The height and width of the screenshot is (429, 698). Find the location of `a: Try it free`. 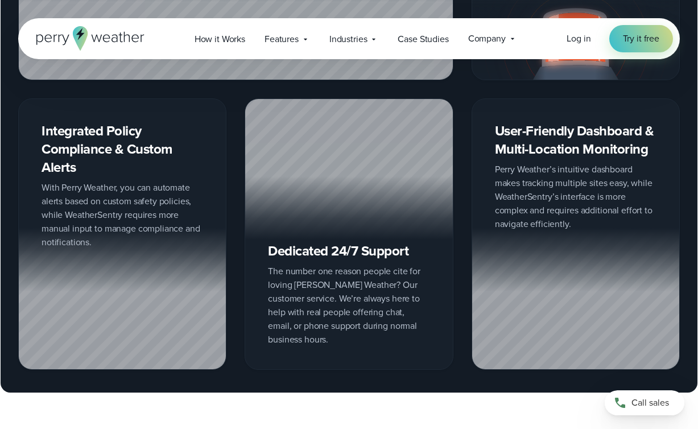

a: Try it free is located at coordinates (641, 39).